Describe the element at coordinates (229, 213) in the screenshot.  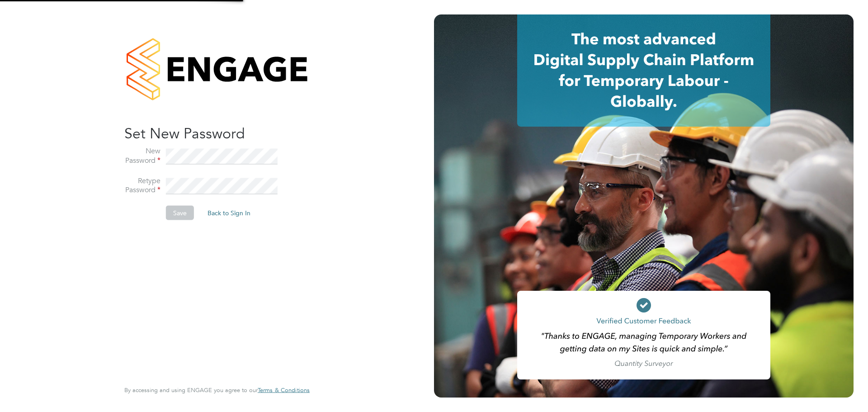
I see `button: Back to Sign In` at that location.